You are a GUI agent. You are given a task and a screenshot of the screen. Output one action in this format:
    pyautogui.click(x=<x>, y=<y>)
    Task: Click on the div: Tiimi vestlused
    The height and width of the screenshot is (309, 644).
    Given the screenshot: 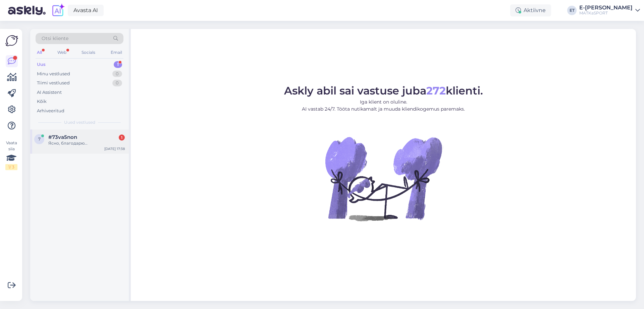 What is the action you would take?
    pyautogui.click(x=54, y=83)
    